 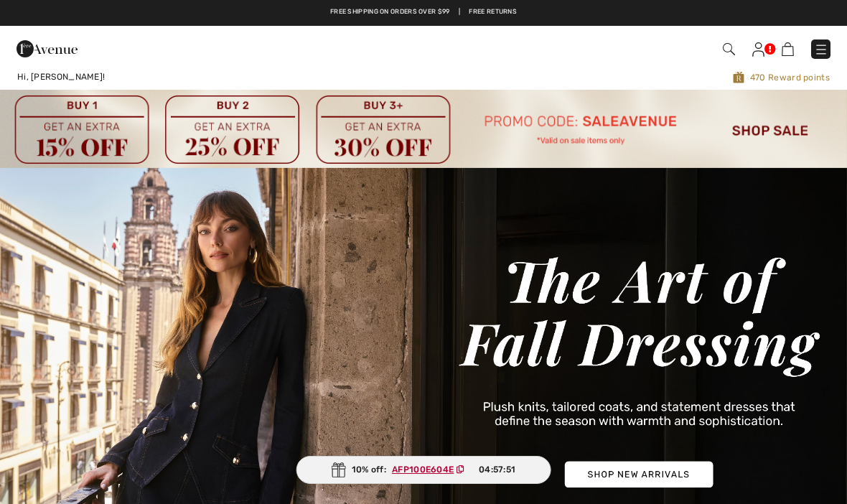 I want to click on img: Gift.svg, so click(x=338, y=470).